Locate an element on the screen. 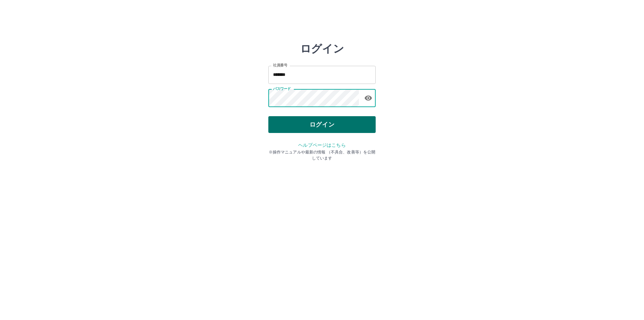  label: パスワード is located at coordinates (281, 89).